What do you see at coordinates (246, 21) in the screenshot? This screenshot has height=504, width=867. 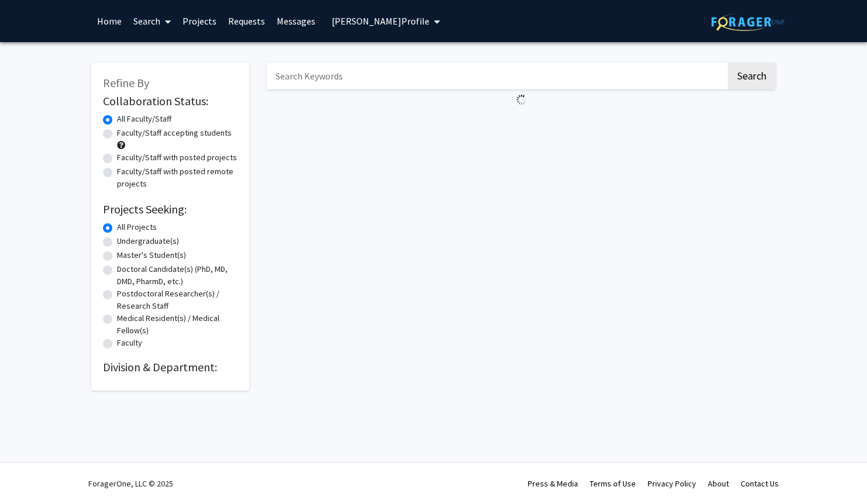 I see `a: Requests` at bounding box center [246, 21].